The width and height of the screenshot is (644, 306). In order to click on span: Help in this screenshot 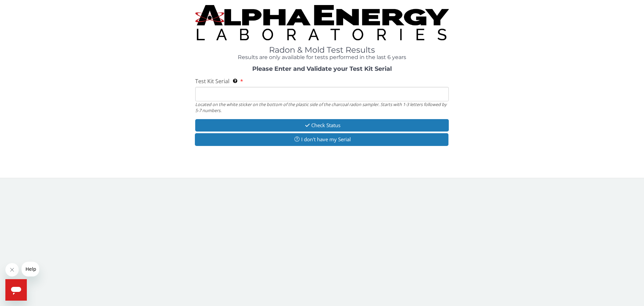, I will do `click(10, 7)`.